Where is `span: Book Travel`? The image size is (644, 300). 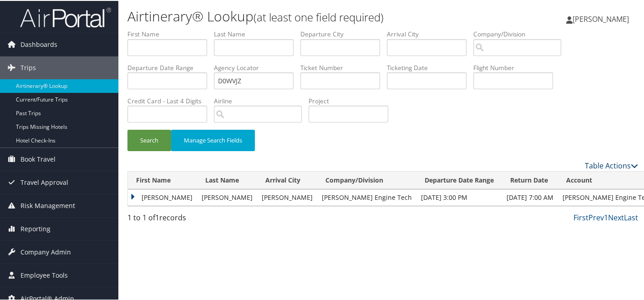
span: Book Travel is located at coordinates (38, 158).